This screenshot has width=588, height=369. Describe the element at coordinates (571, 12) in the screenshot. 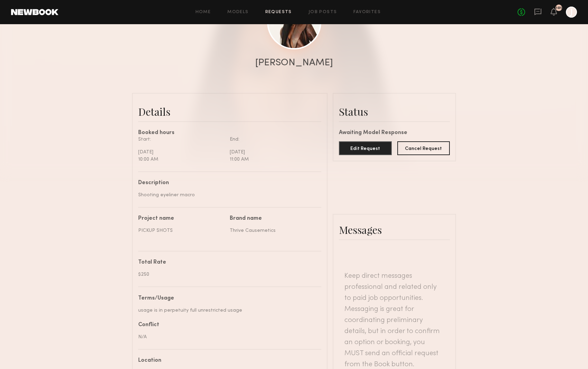

I see `a: J` at that location.